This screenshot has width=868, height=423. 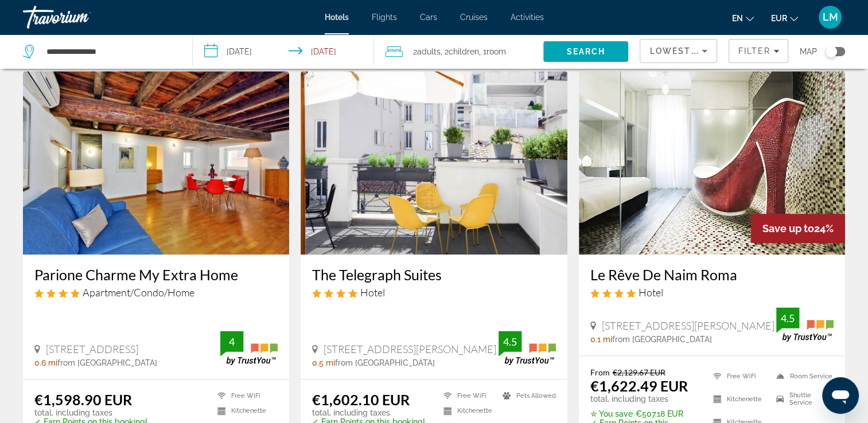 What do you see at coordinates (527, 17) in the screenshot?
I see `a: Activities` at bounding box center [527, 17].